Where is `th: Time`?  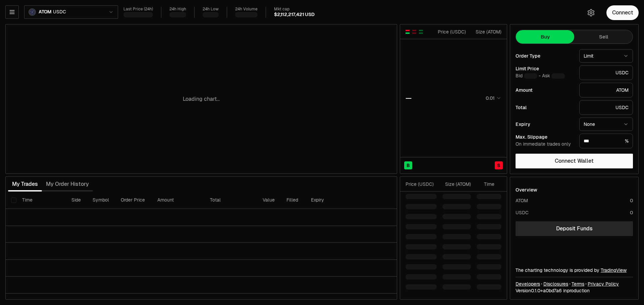
th: Time is located at coordinates (41, 200).